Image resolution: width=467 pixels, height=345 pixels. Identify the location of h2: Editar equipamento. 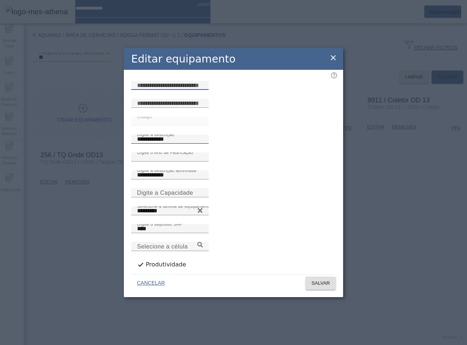
(184, 59).